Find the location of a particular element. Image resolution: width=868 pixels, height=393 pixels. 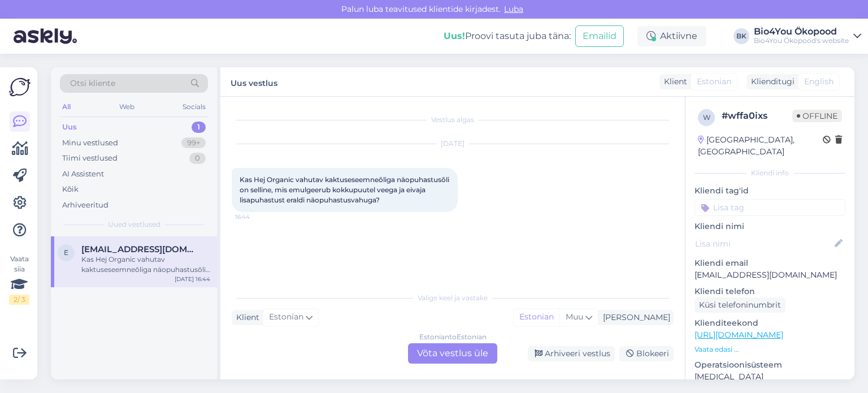

img: Askly Logo is located at coordinates (20, 87).